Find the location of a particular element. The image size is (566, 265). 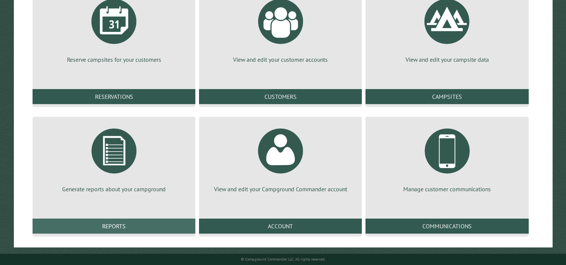

p: View and edit your Campground Commander account is located at coordinates (280, 189).